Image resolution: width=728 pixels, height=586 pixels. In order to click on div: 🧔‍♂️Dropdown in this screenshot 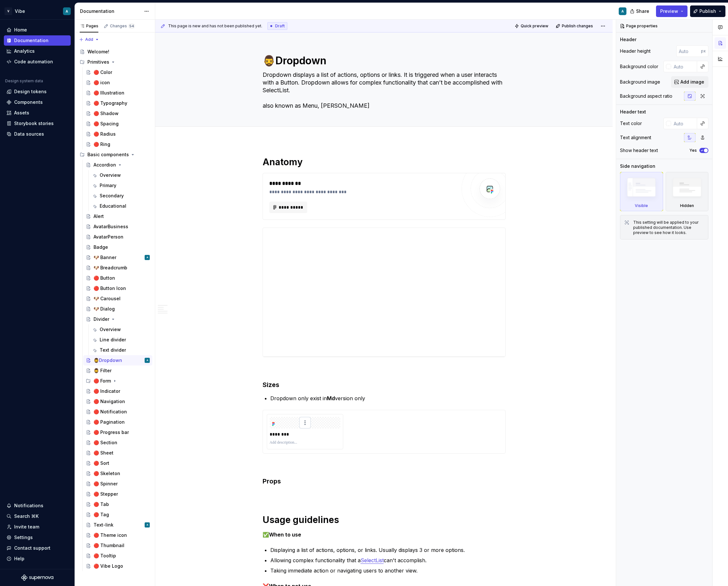, I will do `click(107, 360)`.